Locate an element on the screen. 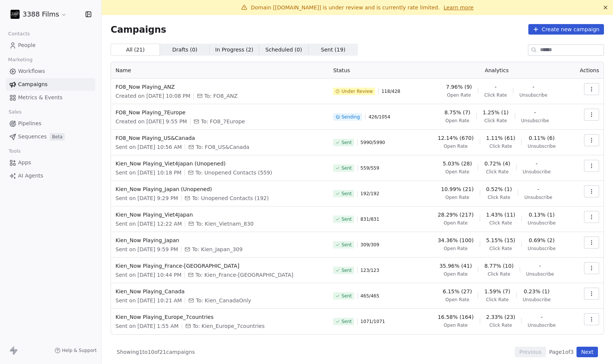  span: Sending is located at coordinates (351, 117).